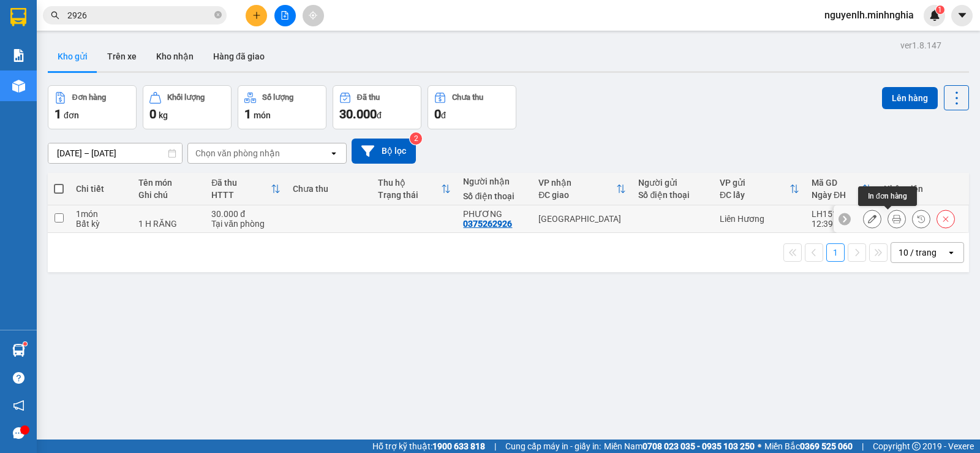 Image resolution: width=980 pixels, height=453 pixels. What do you see at coordinates (917, 447) in the screenshot?
I see `span: copyright` at bounding box center [917, 447].